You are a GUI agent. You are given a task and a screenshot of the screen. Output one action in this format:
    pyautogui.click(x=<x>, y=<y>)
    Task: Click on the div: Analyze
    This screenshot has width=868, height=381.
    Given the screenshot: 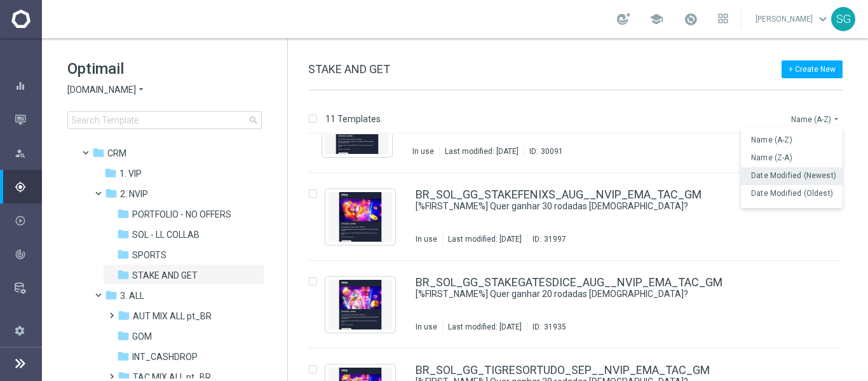 What is the action you would take?
    pyautogui.click(x=28, y=255)
    